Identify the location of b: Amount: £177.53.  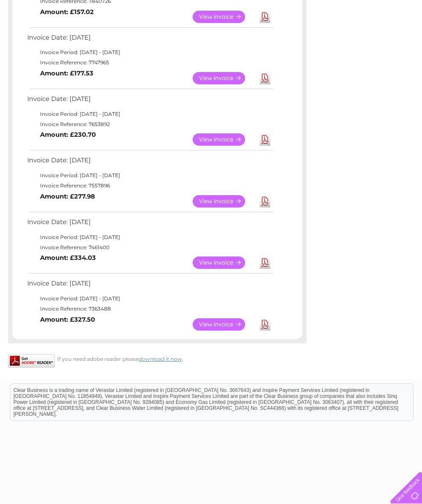
(66, 73).